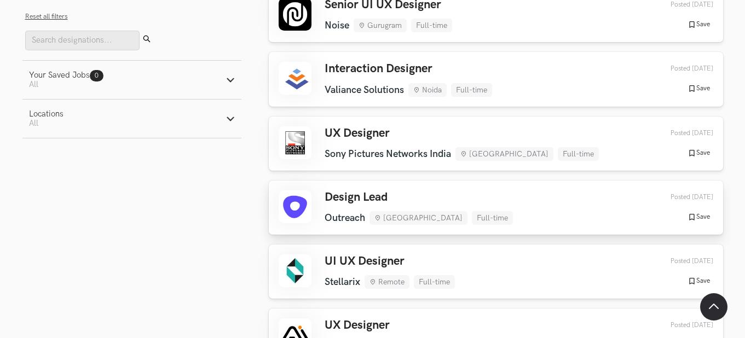  Describe the element at coordinates (345, 218) in the screenshot. I see `li: Outreach` at that location.